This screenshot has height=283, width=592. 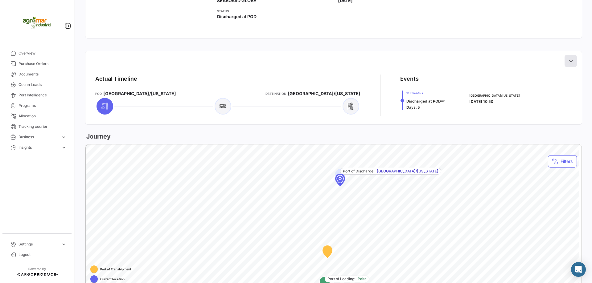 I want to click on span: Purchase Orders, so click(x=43, y=64).